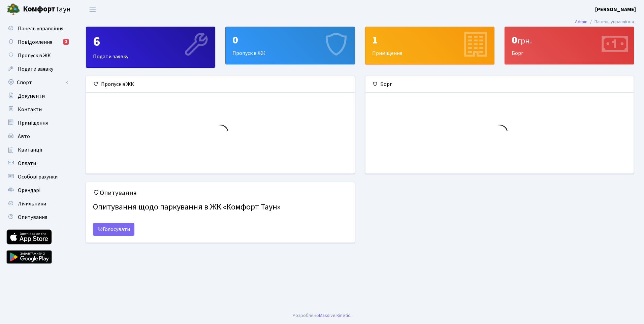  I want to click on span: Повідомлення, so click(35, 42).